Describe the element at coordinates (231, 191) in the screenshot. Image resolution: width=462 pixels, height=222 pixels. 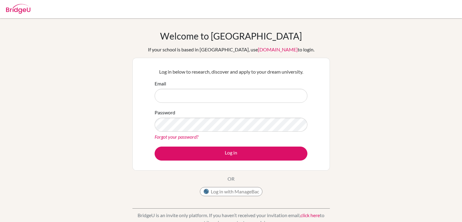
I see `button: Log in with ManageBac` at that location.